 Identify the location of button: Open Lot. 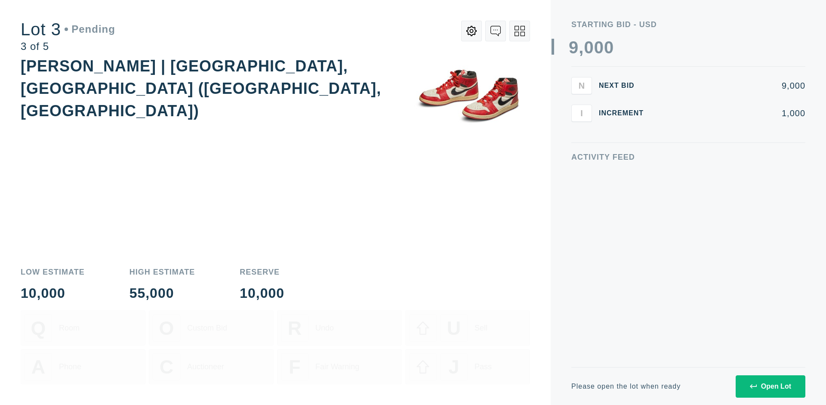
(771, 386).